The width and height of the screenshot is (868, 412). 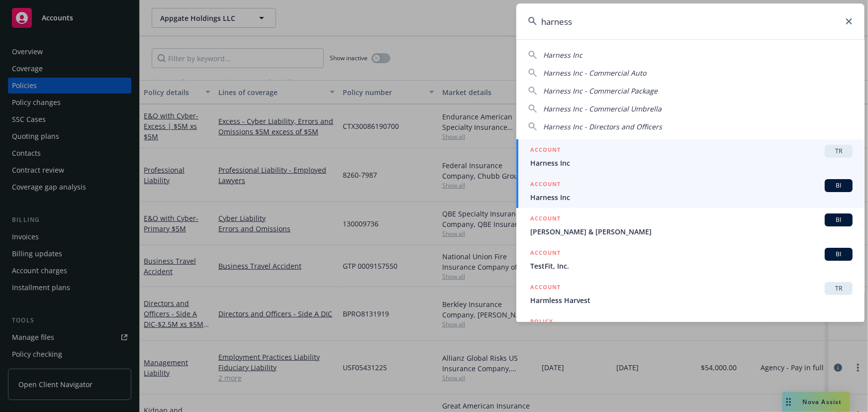 I want to click on span: TestFit, Inc., so click(x=692, y=266).